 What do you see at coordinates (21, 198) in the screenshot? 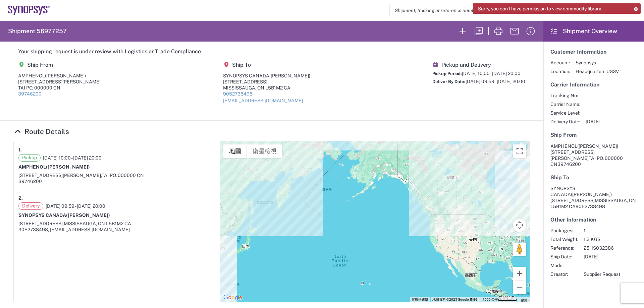
I see `strong: 2.` at bounding box center [21, 198].